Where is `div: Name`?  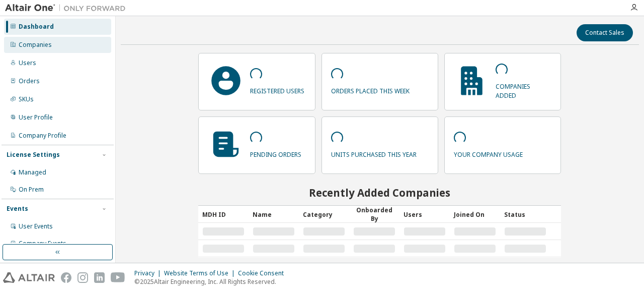
div: Name is located at coordinates (274, 214).